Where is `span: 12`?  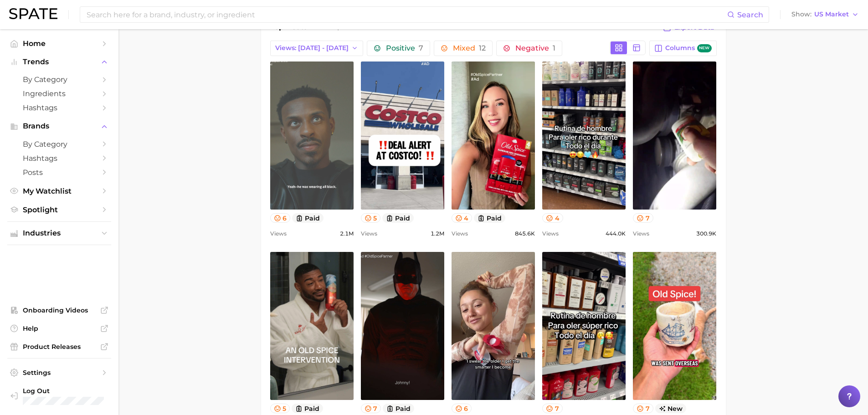
span: 12 is located at coordinates (482, 48).